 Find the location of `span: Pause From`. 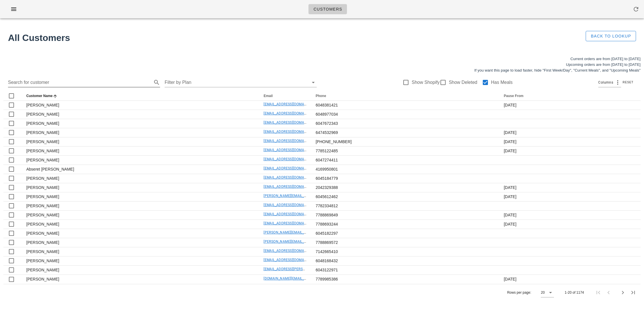

span: Pause From is located at coordinates (513, 96).